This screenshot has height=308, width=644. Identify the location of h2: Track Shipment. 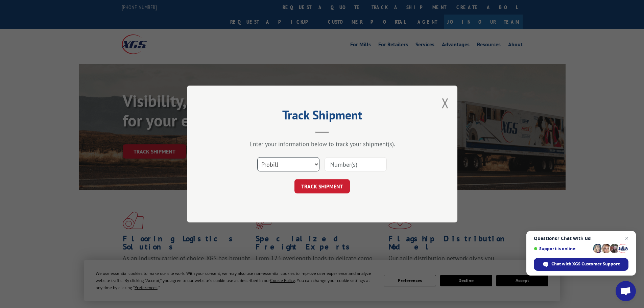
(322, 117).